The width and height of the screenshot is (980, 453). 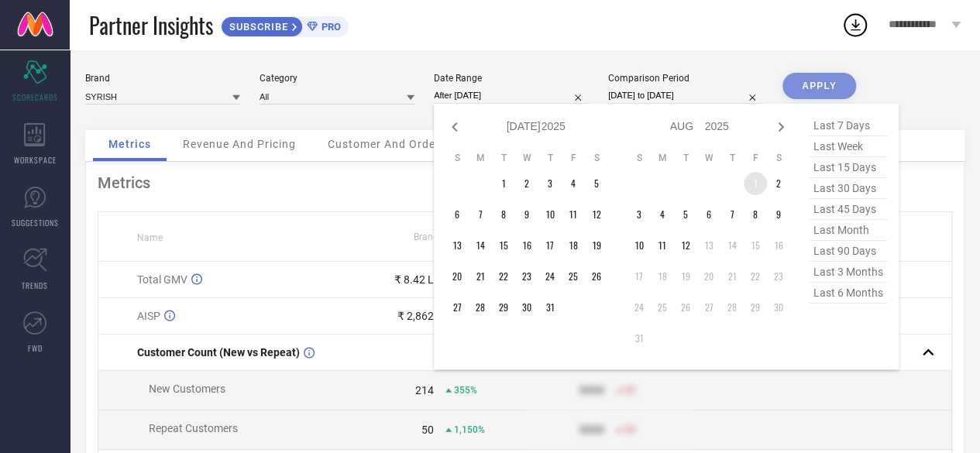 What do you see at coordinates (415, 316) in the screenshot?
I see `div: ₹ 2,862` at bounding box center [415, 316].